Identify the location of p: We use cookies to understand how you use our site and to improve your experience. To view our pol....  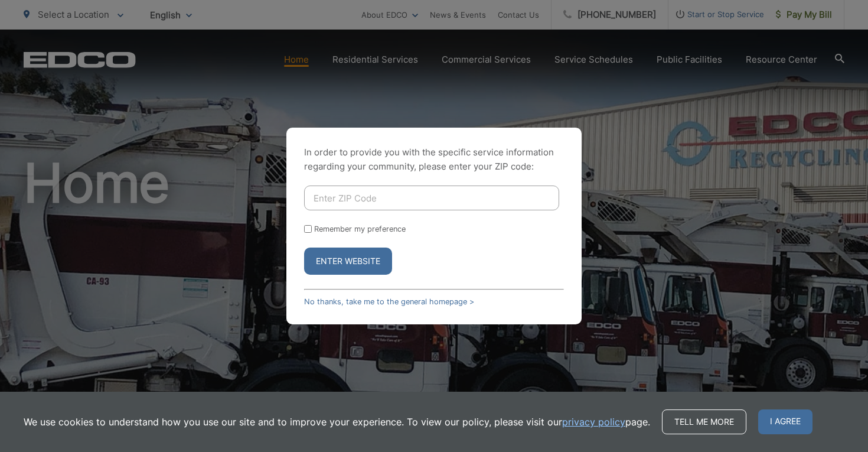
(337, 422).